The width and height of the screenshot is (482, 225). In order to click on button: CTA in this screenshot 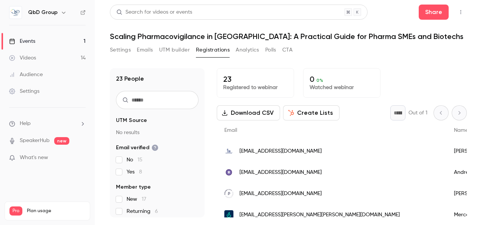, I will do `click(287, 50)`.